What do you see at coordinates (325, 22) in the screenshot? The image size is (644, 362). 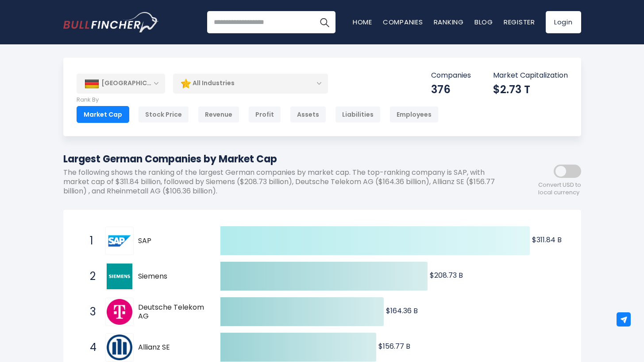 I see `button: Search` at bounding box center [325, 22].